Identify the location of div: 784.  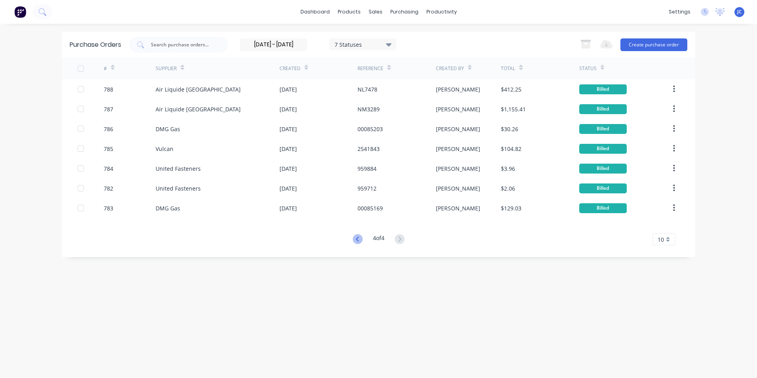
(108, 168).